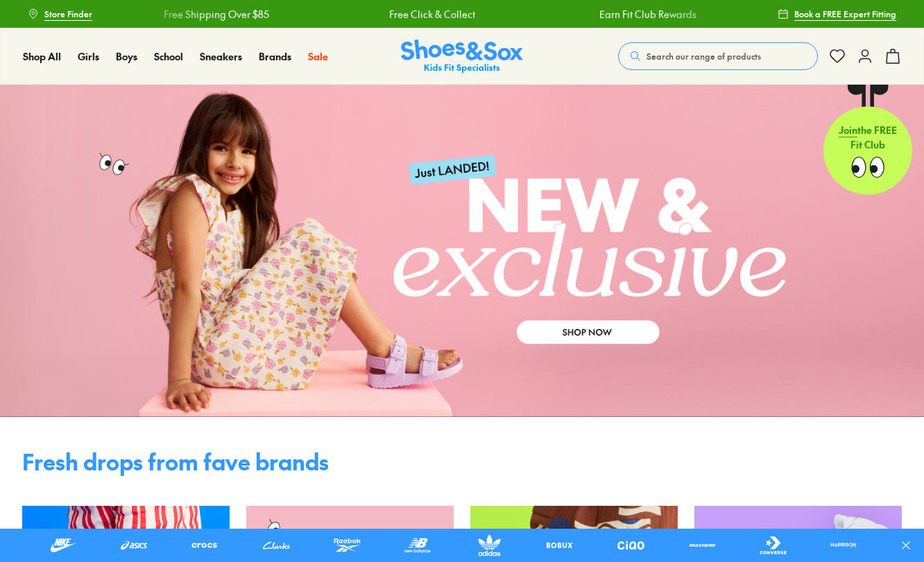 The image size is (924, 562). What do you see at coordinates (848, 130) in the screenshot?
I see `span: Join` at bounding box center [848, 130].